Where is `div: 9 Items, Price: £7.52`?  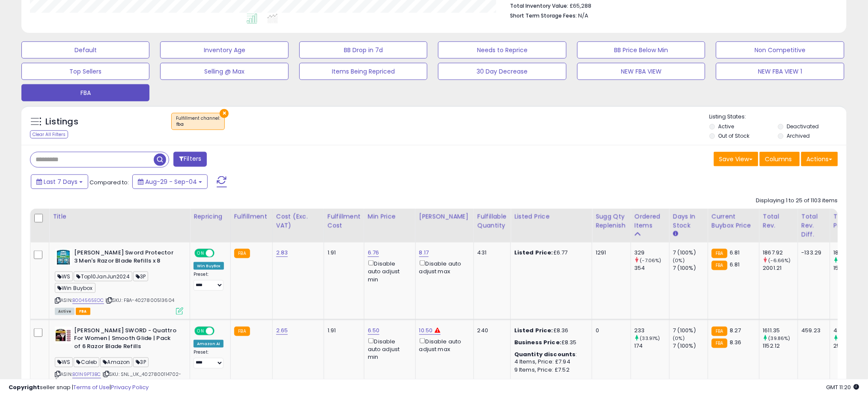 div: 9 Items, Price: £7.52 is located at coordinates (550, 370).